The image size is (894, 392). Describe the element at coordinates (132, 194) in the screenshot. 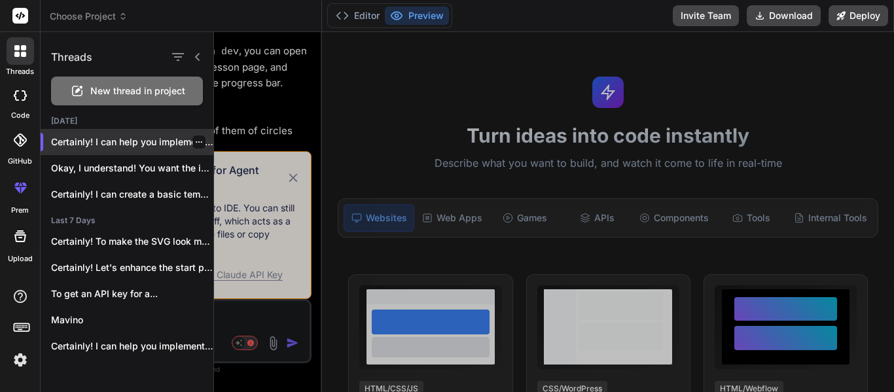

I see `p: Certainly! I can create a basic template...` at that location.